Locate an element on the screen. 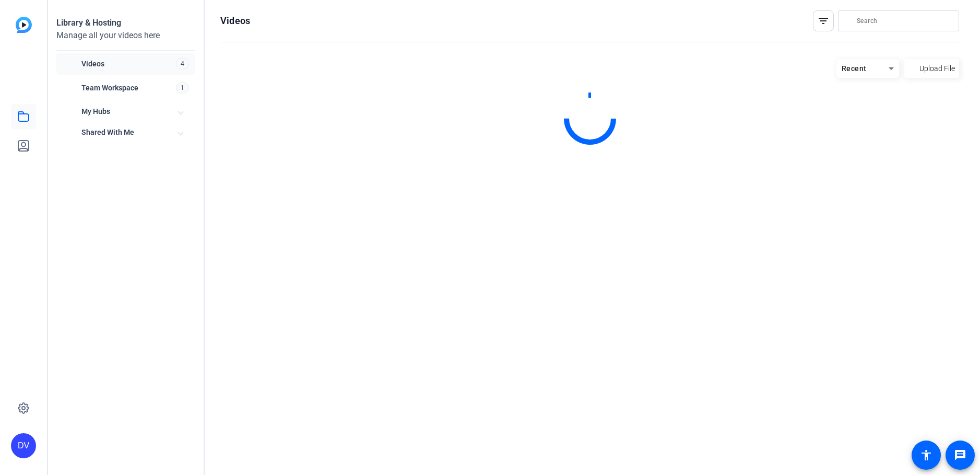 The image size is (980, 475). span: Shared With Me is located at coordinates (130, 132).